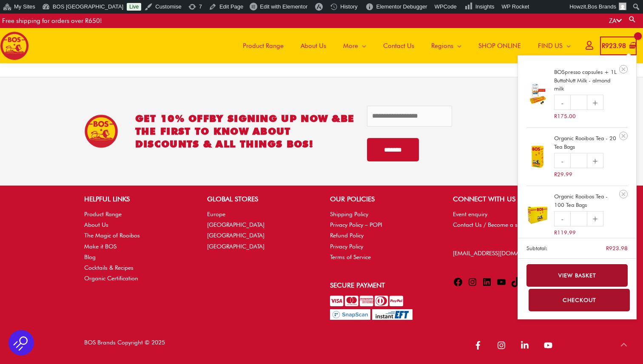  Describe the element at coordinates (577, 275) in the screenshot. I see `a: View basket` at that location.